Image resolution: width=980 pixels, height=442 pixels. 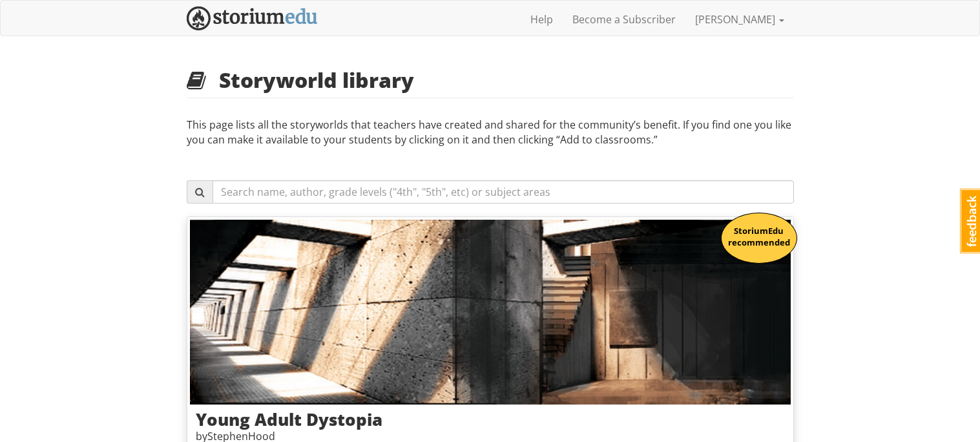 I want to click on h2: Storyworld library, so click(x=490, y=80).